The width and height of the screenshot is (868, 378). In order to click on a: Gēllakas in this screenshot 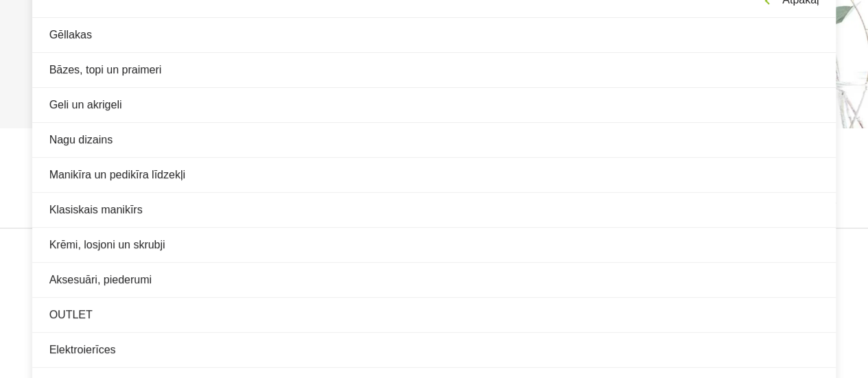, I will do `click(434, 35)`.